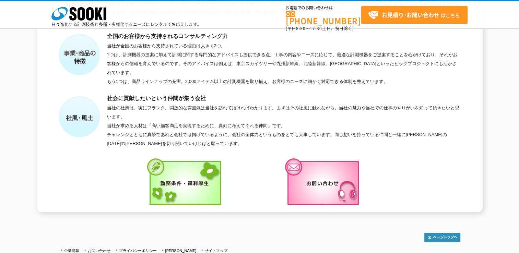  I want to click on span: (平日 ～ 土日、祝日除く), so click(320, 28).